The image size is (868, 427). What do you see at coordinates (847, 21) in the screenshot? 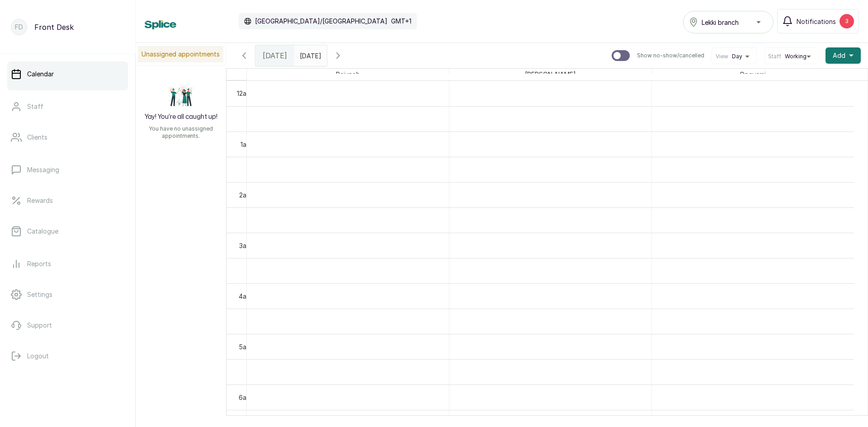
I see `div: 3` at bounding box center [847, 21].